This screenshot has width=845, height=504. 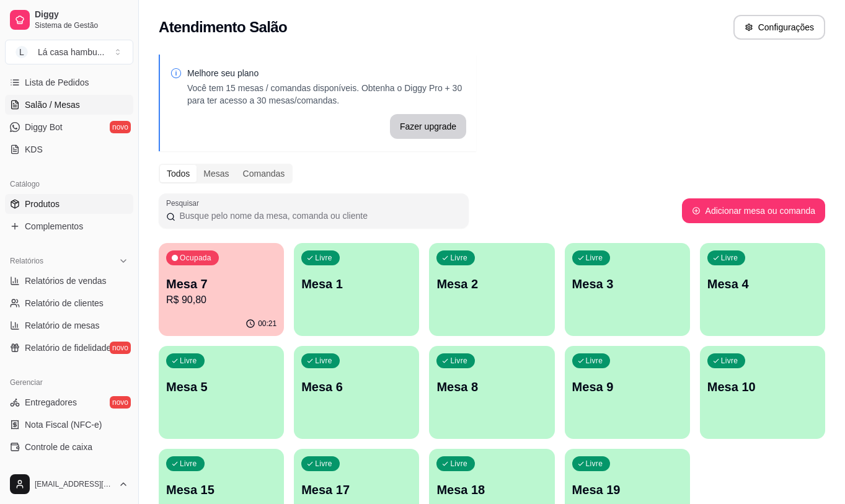 What do you see at coordinates (62, 325) in the screenshot?
I see `span: Relatório de mesas` at bounding box center [62, 325].